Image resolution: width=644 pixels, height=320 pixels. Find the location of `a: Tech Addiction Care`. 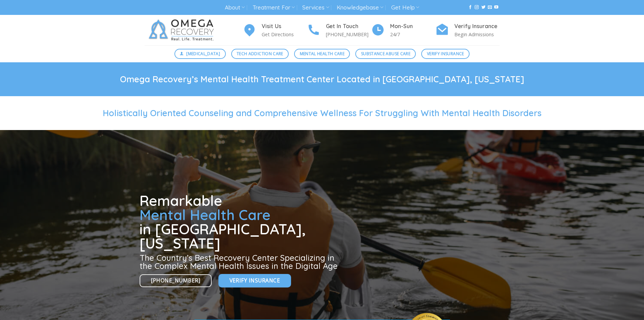

a: Tech Addiction Care is located at coordinates (260, 54).